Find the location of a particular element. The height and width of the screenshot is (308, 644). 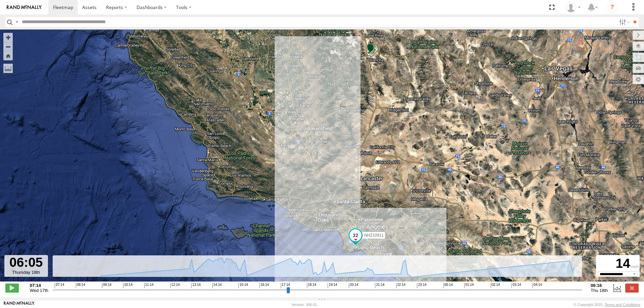

span: 20:14 is located at coordinates (354, 286).